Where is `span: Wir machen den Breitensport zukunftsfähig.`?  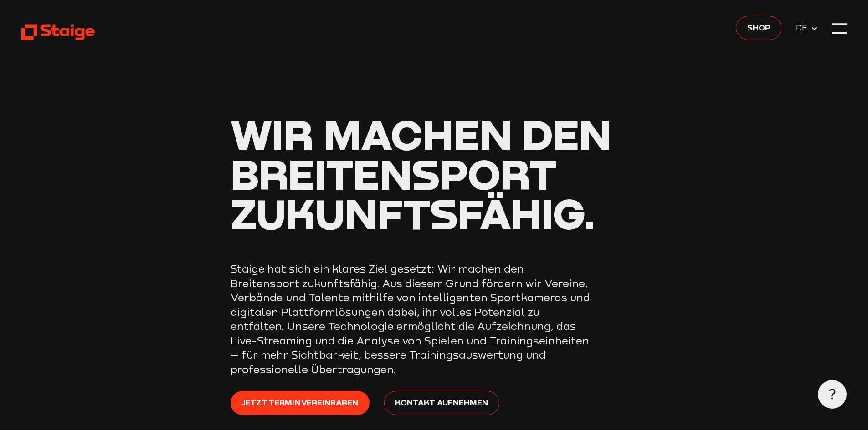 span: Wir machen den Breitensport zukunftsfähig. is located at coordinates (421, 174).